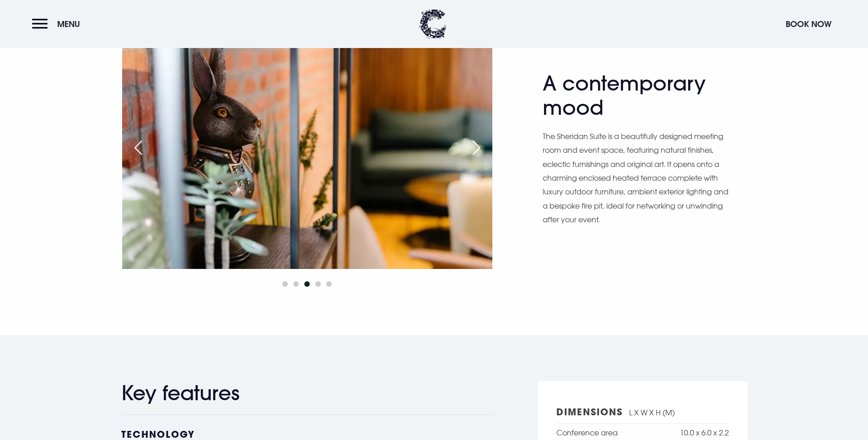 The image size is (868, 440). I want to click on span: Go to slide 1, so click(285, 284).